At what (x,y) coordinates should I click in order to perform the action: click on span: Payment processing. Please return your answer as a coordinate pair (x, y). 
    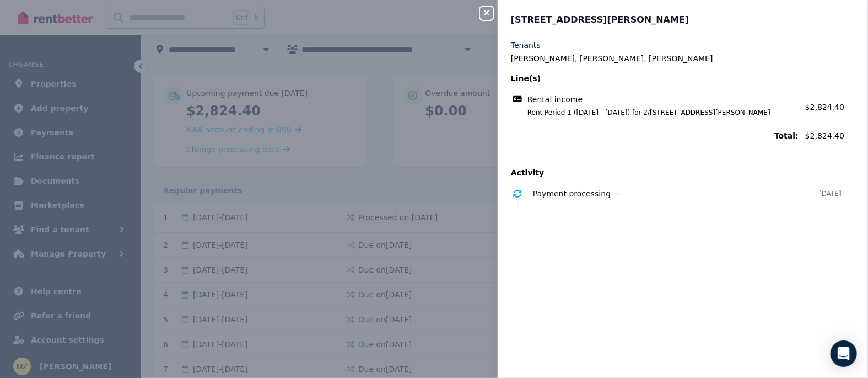
    Looking at the image, I should click on (571, 194).